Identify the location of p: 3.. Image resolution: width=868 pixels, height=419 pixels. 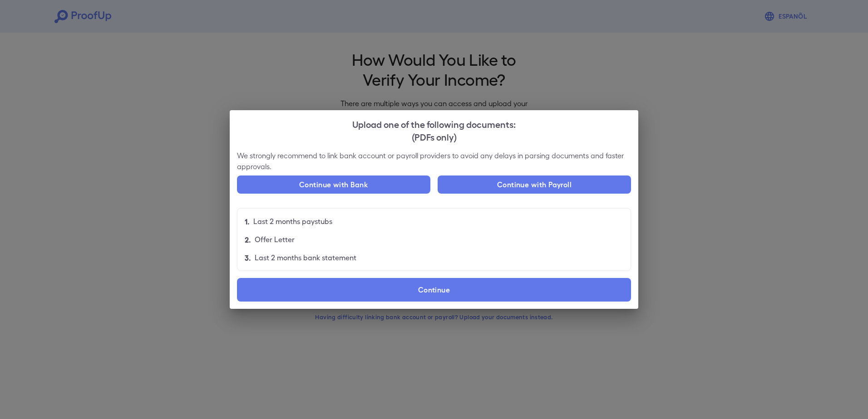
(248, 257).